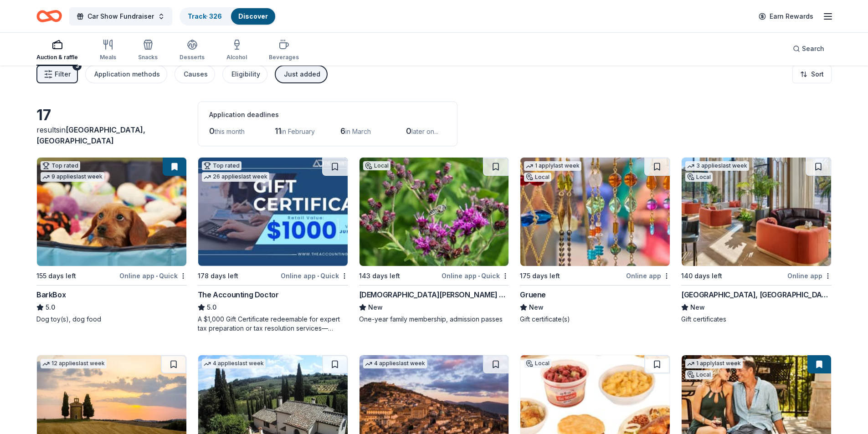 The image size is (868, 434). I want to click on button: Track· 326Discover, so click(228, 16).